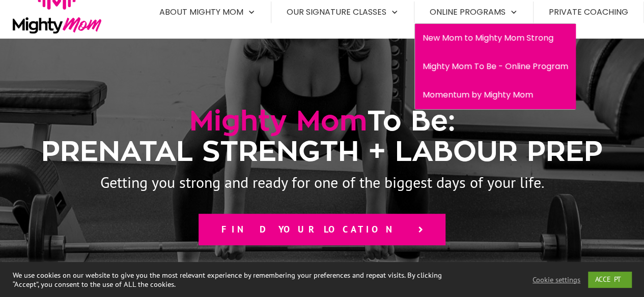  Describe the element at coordinates (322, 137) in the screenshot. I see `h1: To Be: PRENATAL STRENGTH + LABOUR PREP` at that location.